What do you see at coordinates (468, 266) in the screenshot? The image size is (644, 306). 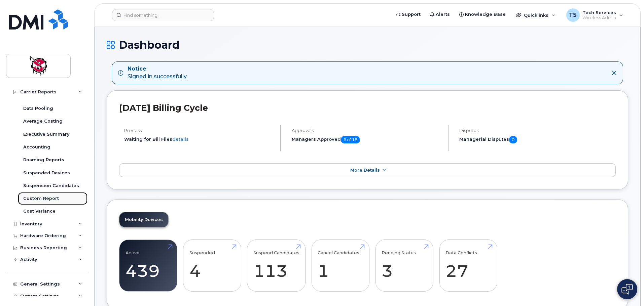 I see `a: Data Conflicts 27` at bounding box center [468, 266].